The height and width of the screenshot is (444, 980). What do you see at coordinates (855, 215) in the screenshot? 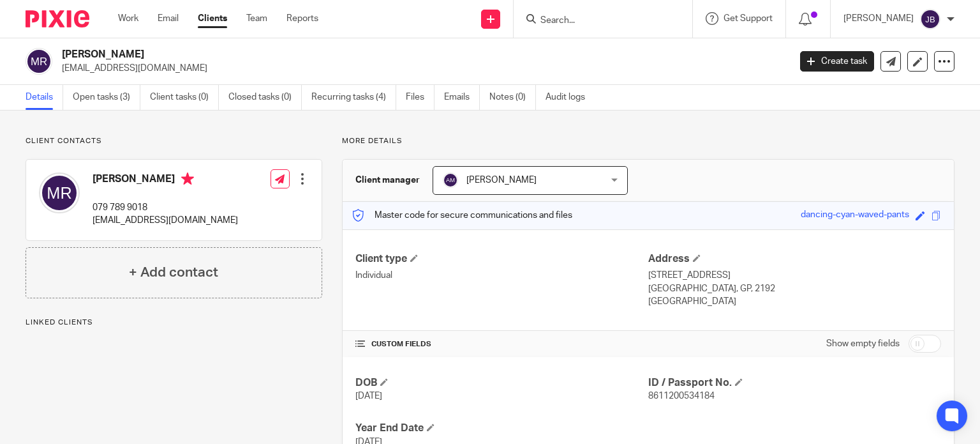
I see `div: dancing-cyan-waved-pants` at bounding box center [855, 215].